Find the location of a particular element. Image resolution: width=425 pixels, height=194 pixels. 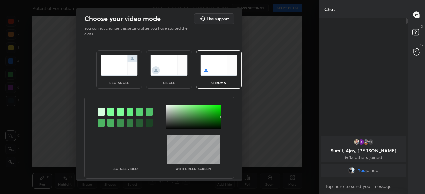

p: D is located at coordinates (421, 26).